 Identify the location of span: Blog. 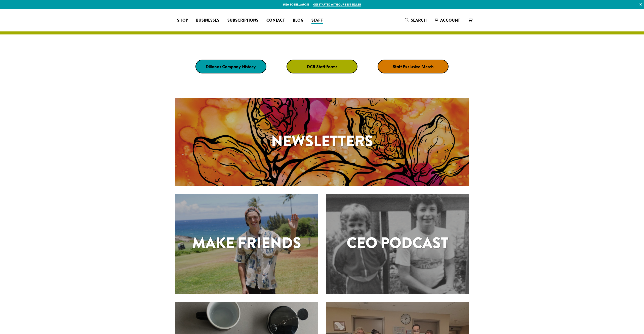
(298, 20).